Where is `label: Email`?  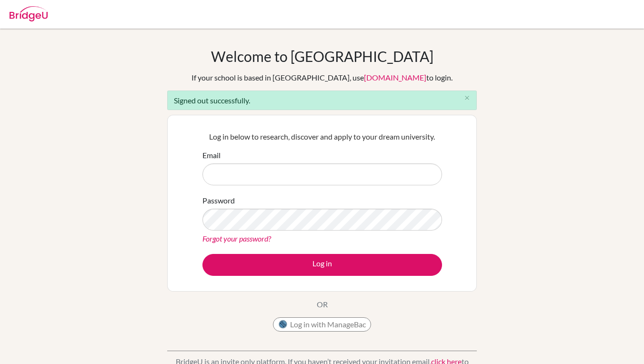
label: Email is located at coordinates (212, 156).